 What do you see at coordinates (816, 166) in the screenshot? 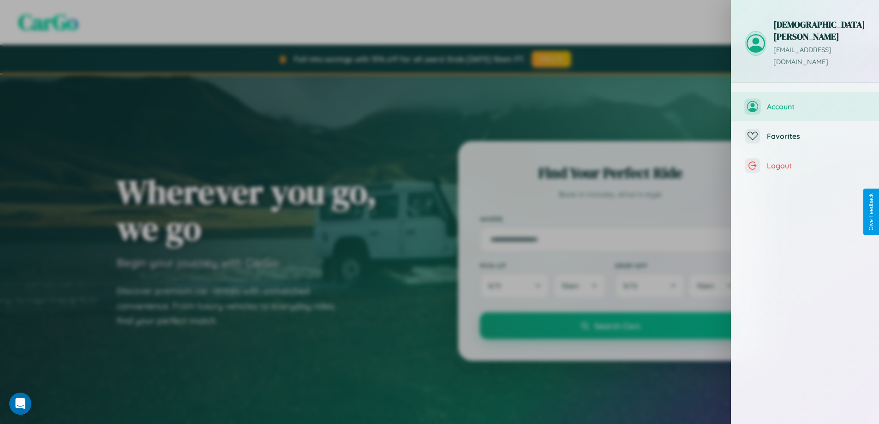
I see `span: Logout` at bounding box center [816, 166].